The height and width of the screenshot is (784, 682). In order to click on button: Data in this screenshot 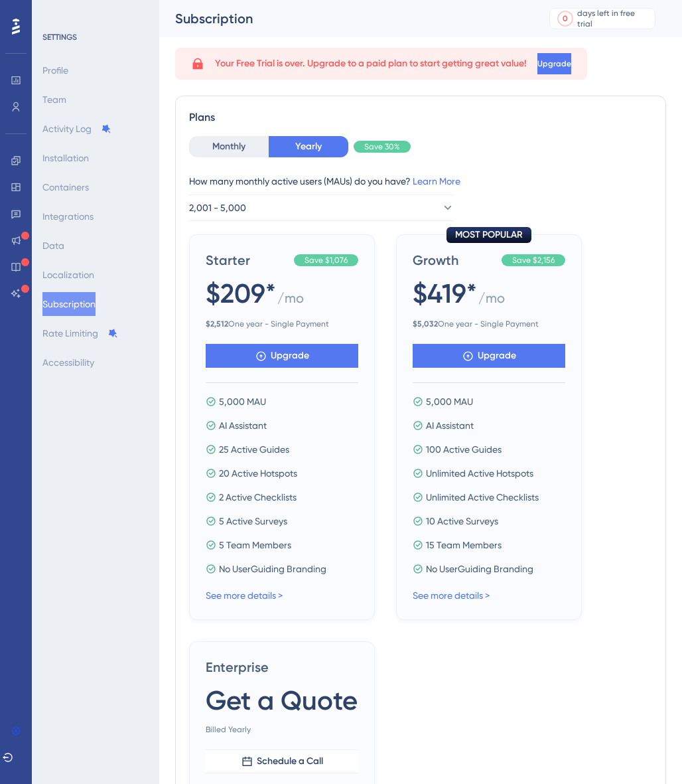, I will do `click(53, 245)`.